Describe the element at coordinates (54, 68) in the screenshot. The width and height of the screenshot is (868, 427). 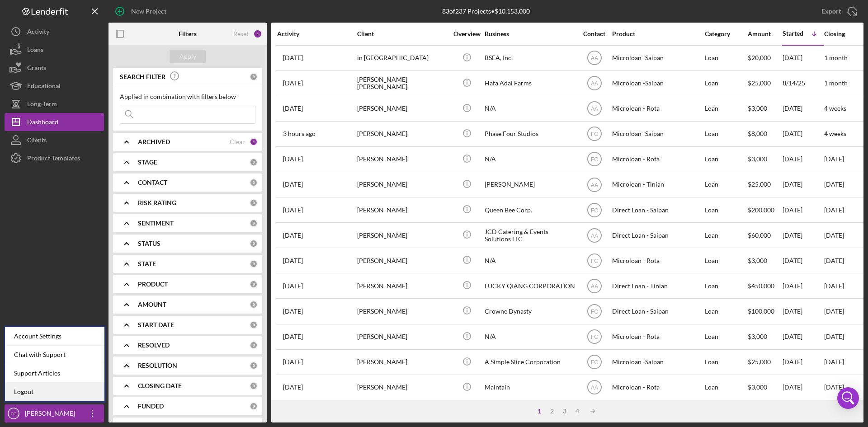
I see `a: Grants` at that location.